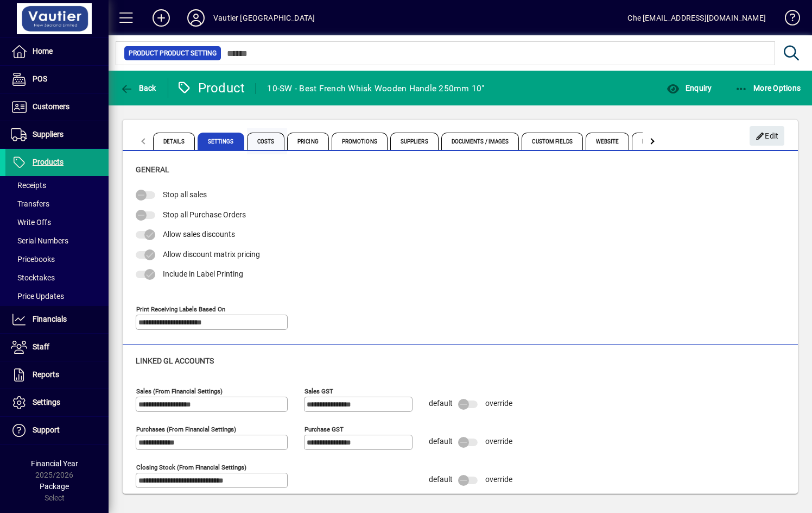 Image resolution: width=812 pixels, height=513 pixels. What do you see at coordinates (32, 259) in the screenshot?
I see `span: Pricebooks` at bounding box center [32, 259].